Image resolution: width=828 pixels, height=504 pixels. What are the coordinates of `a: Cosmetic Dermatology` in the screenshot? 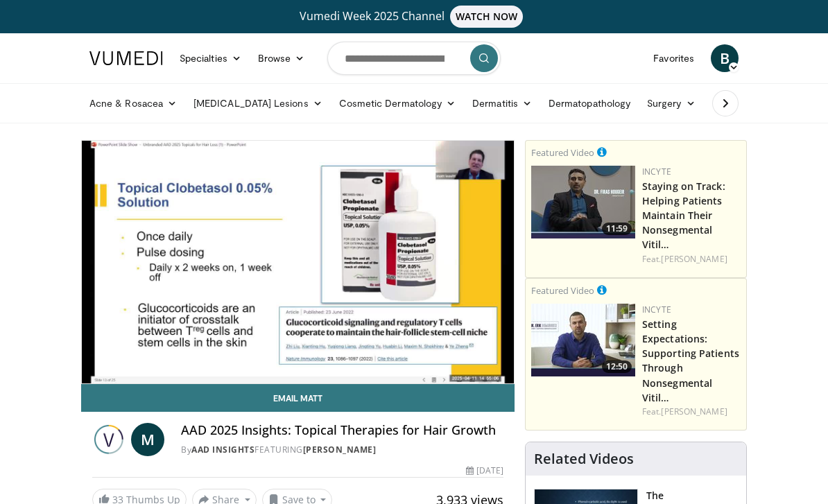 It's located at (397, 103).